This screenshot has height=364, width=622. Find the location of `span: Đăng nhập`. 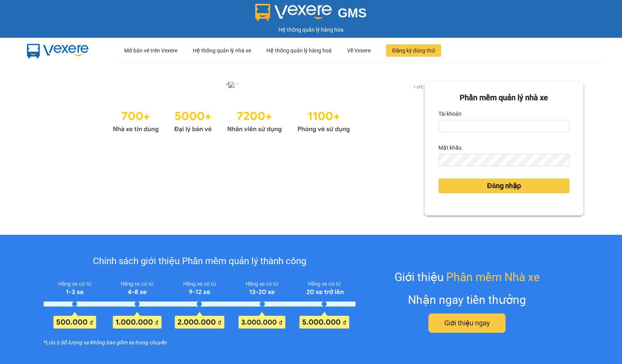

span: Đăng nhập is located at coordinates (504, 186).